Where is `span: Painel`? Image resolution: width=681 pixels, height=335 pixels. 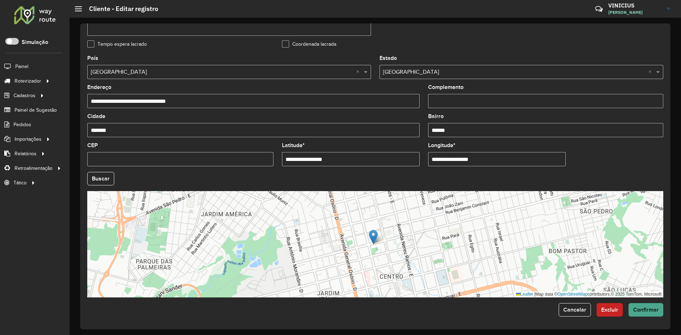 span: Painel is located at coordinates (22, 66).